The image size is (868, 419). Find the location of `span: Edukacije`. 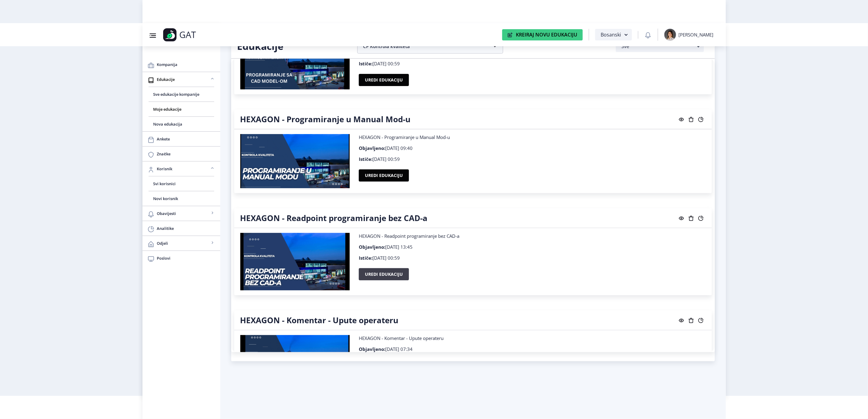

span: Edukacije is located at coordinates (183, 80).